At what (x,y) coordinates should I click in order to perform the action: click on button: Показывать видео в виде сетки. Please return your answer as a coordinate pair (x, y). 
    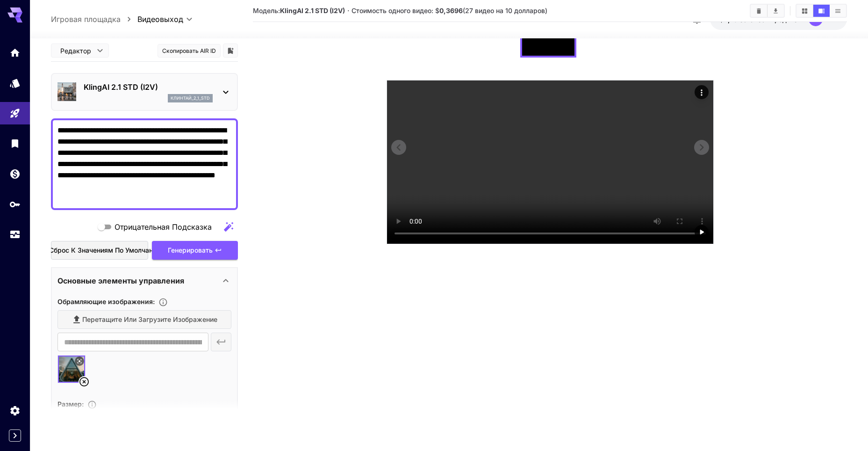
    Looking at the image, I should click on (805, 10).